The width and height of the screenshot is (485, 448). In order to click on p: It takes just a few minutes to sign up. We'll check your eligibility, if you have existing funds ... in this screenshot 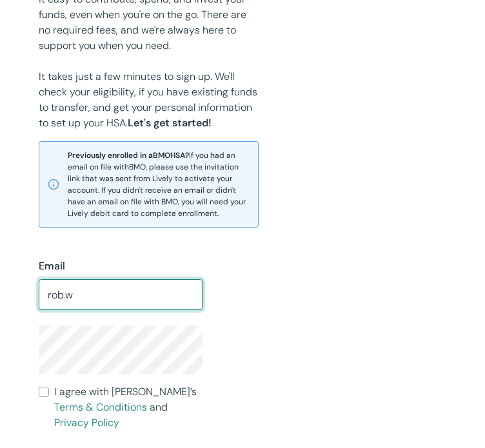, I will do `click(149, 100)`.